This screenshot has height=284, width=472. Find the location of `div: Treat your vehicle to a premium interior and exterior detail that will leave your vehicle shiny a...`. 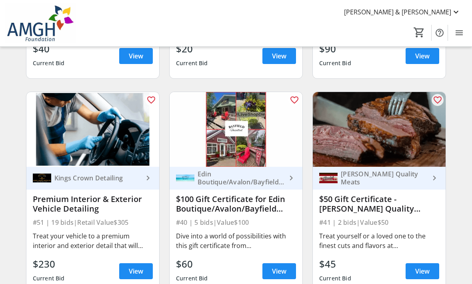

div: Treat your vehicle to a premium interior and exterior detail that will leave your vehicle shiny a... is located at coordinates (93, 241).